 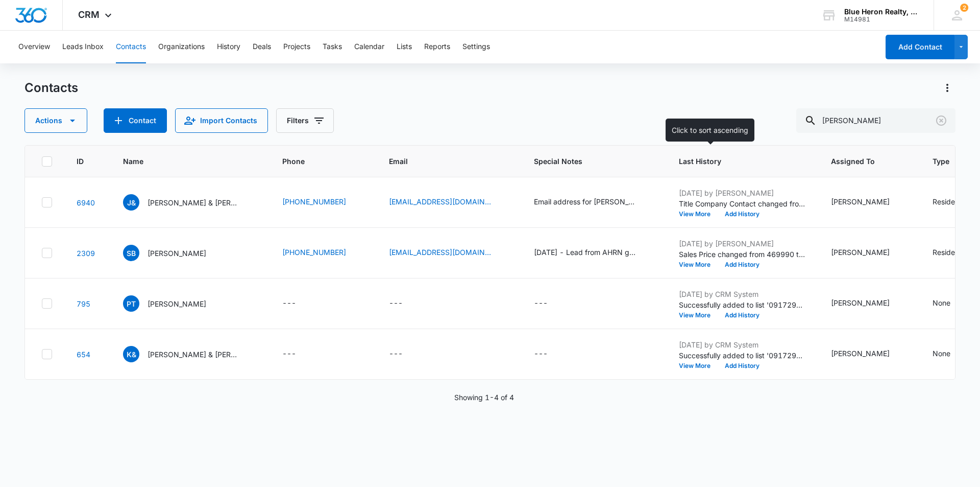 I want to click on span: Last History, so click(x=735, y=161).